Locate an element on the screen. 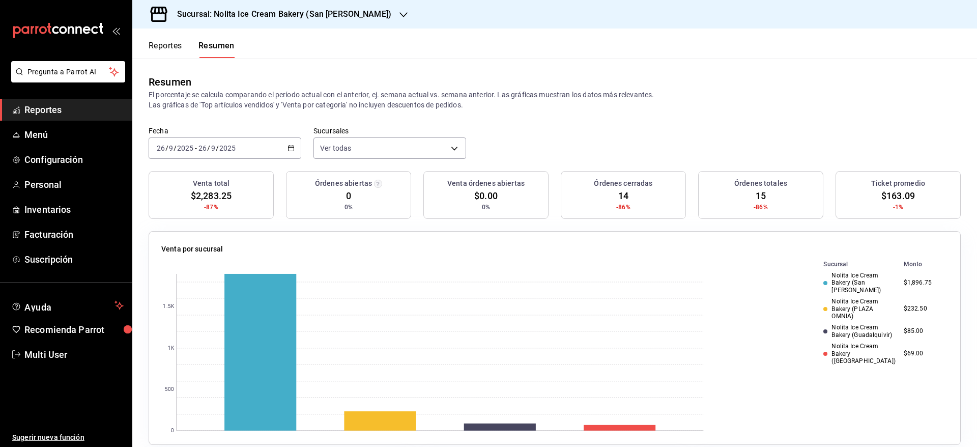 The width and height of the screenshot is (977, 447). span: -1% is located at coordinates (898, 207).